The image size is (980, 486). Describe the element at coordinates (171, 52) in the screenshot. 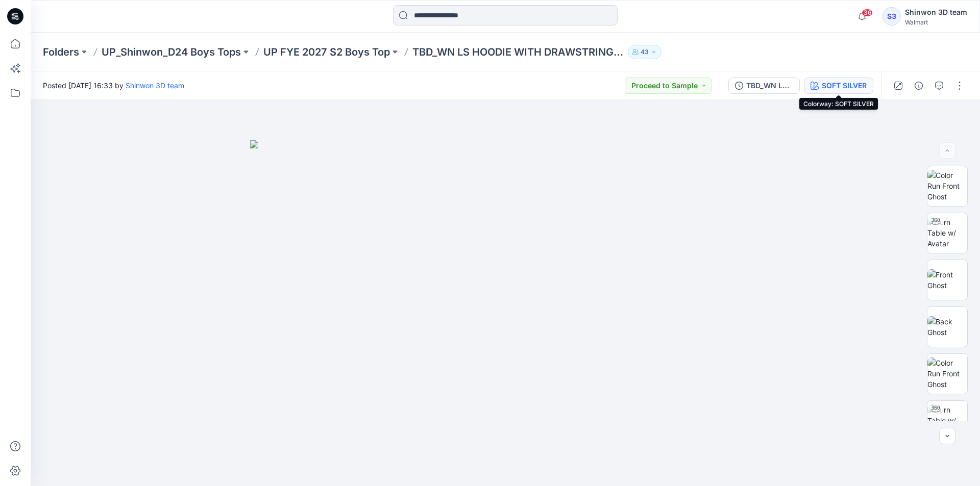

I see `a: UP_Shinwon_D24 Boys Tops` at that location.